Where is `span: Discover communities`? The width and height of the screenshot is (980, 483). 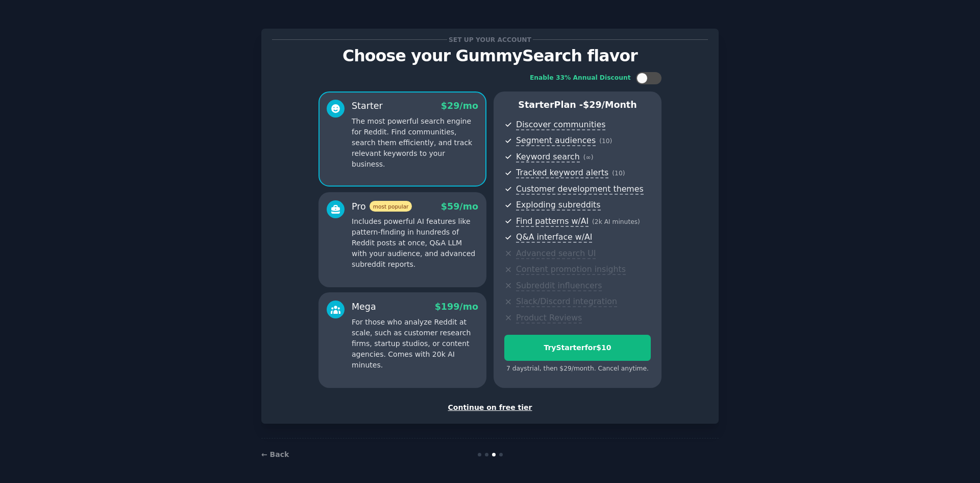 span: Discover communities is located at coordinates (561, 125).